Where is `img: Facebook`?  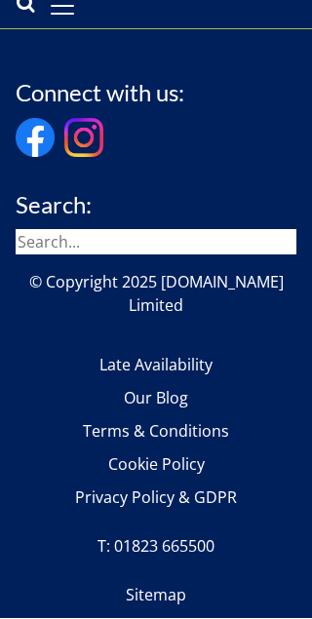 img: Facebook is located at coordinates (35, 138).